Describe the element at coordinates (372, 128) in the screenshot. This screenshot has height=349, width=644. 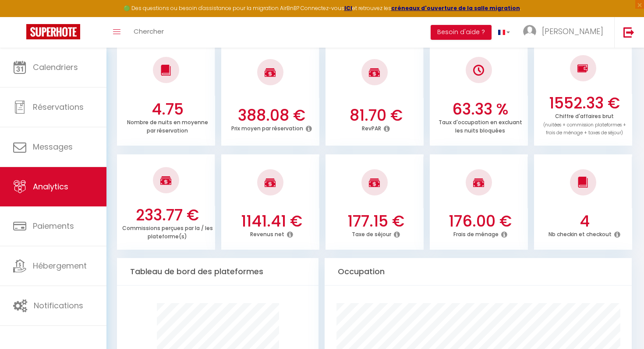
I see `p: RevPAR` at that location.